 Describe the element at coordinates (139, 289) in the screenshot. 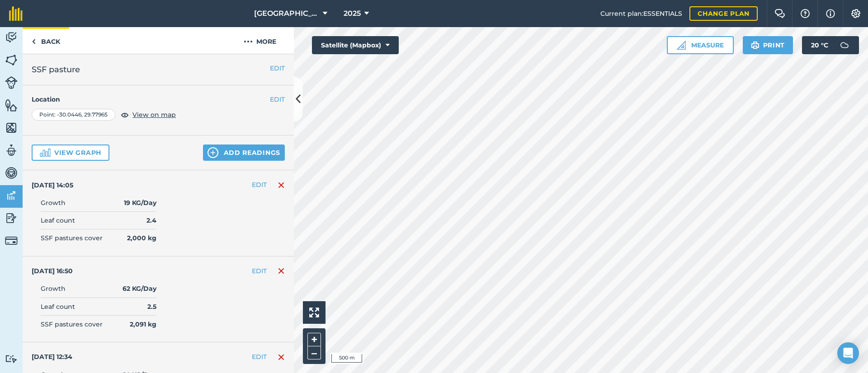

I see `strong: 62 KG/Day` at that location.